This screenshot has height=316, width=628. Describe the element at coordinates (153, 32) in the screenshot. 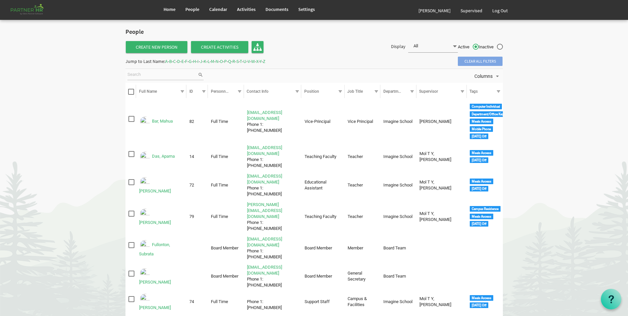

I see `h2: People` at that location.